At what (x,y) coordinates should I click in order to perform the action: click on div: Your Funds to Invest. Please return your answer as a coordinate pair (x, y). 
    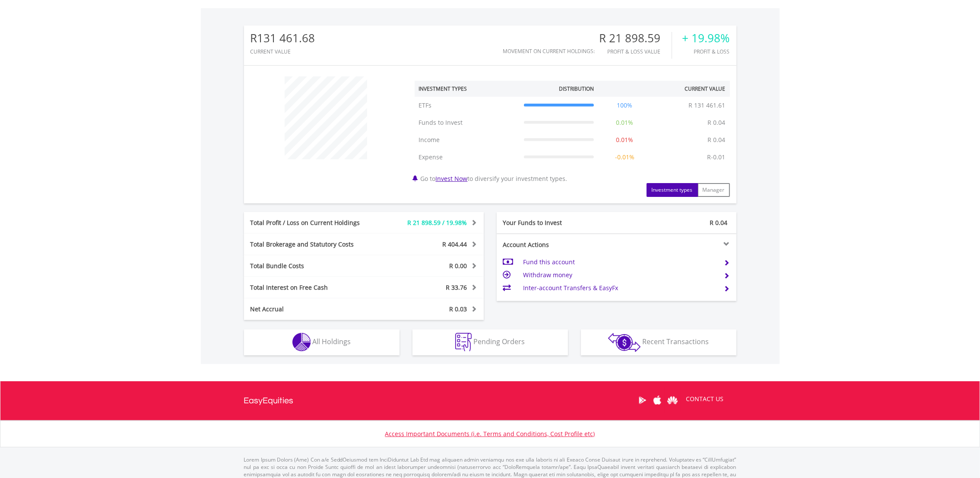
    Looking at the image, I should click on (556, 223).